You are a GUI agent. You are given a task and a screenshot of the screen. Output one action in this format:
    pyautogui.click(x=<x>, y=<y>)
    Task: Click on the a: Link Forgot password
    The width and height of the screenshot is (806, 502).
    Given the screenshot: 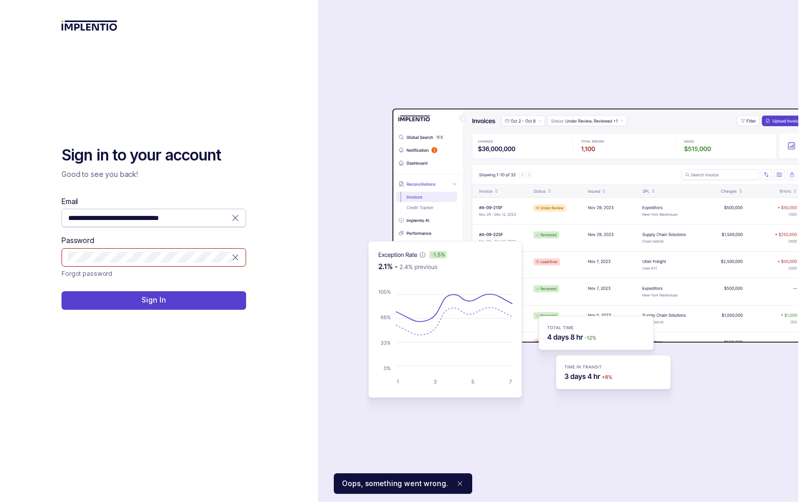 What is the action you would take?
    pyautogui.click(x=87, y=274)
    